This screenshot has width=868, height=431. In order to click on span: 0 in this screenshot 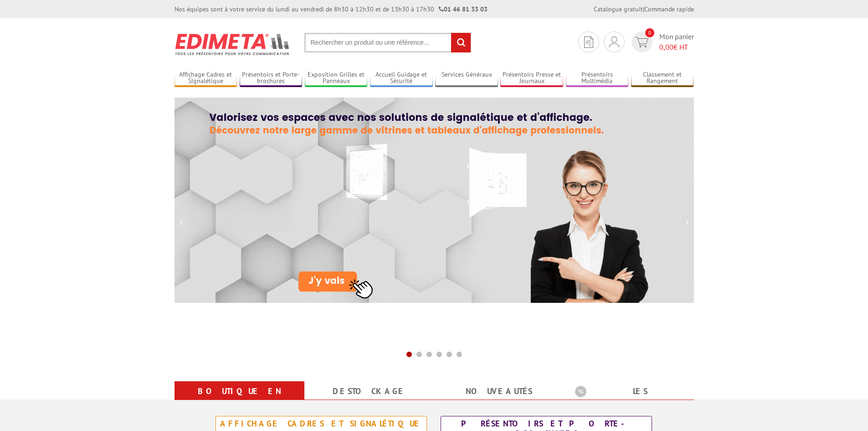, I will do `click(650, 32)`.